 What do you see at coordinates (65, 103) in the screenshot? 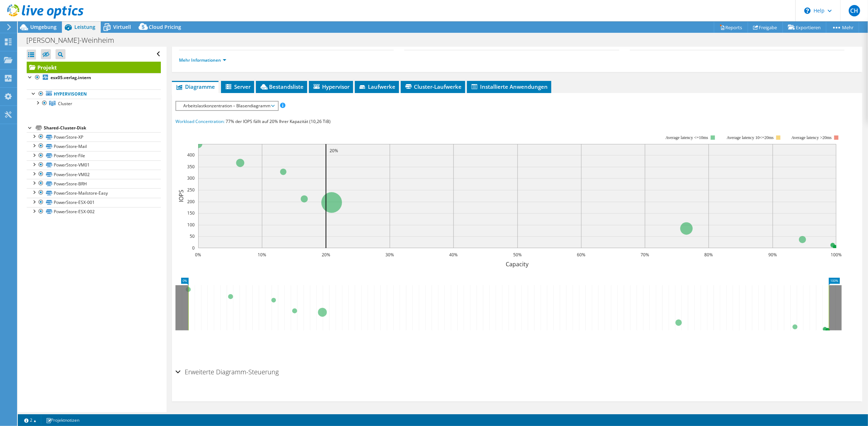
I see `span: Cluster` at bounding box center [65, 103].